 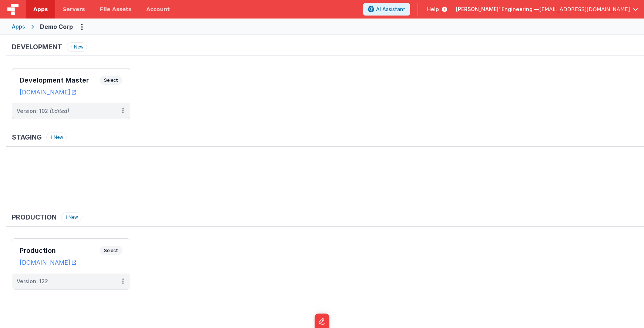 What do you see at coordinates (56, 27) in the screenshot?
I see `div: Demo Corp` at bounding box center [56, 27].